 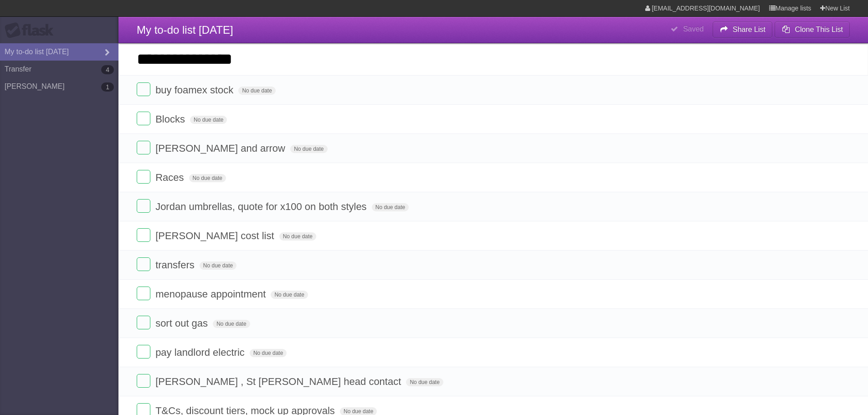 I want to click on span: sort out gas, so click(x=183, y=323).